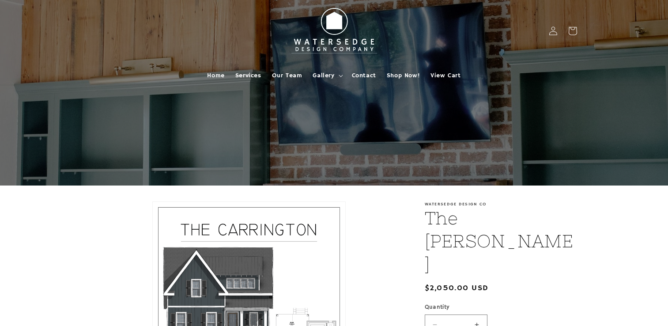  What do you see at coordinates (364, 75) in the screenshot?
I see `span: Contact` at bounding box center [364, 75].